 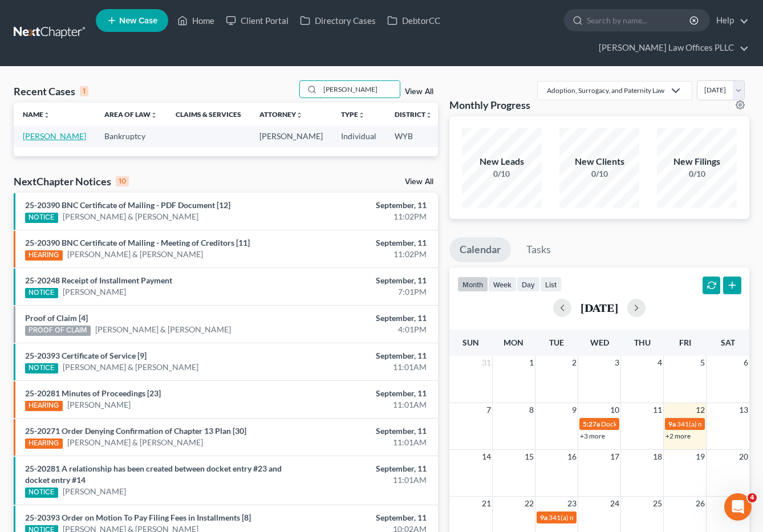 What do you see at coordinates (51, 91) in the screenshot?
I see `div: Recent Cases` at bounding box center [51, 91].